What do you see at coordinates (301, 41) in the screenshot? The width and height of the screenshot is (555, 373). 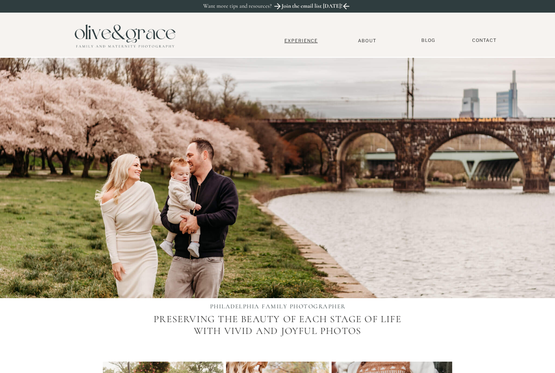 I see `nav: Experience` at bounding box center [301, 41].